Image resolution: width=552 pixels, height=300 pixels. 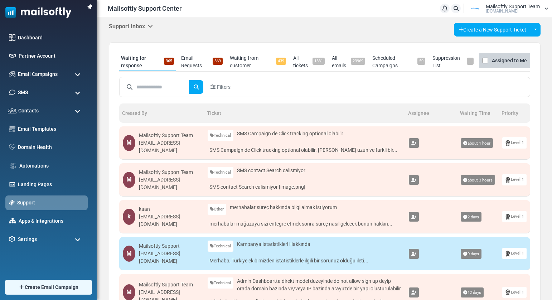 I want to click on span: Contacts, so click(x=28, y=111).